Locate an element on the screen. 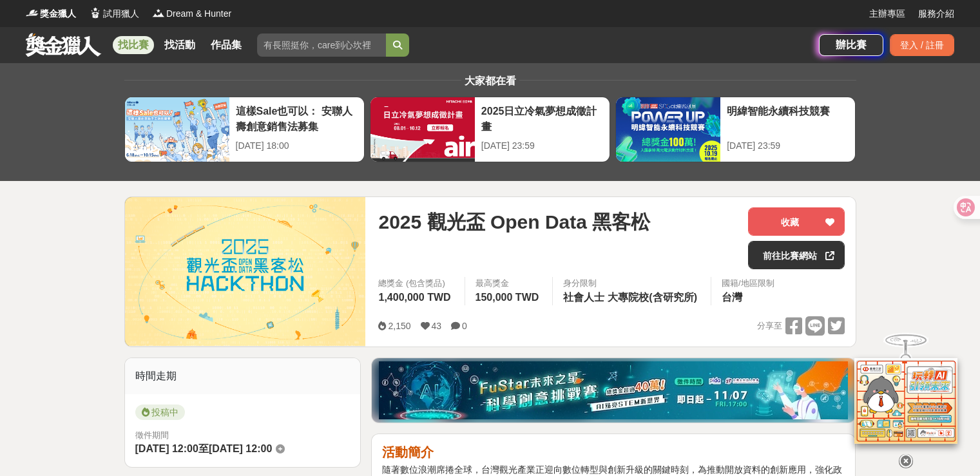  a: Logo獎金獵人 is located at coordinates (51, 13).